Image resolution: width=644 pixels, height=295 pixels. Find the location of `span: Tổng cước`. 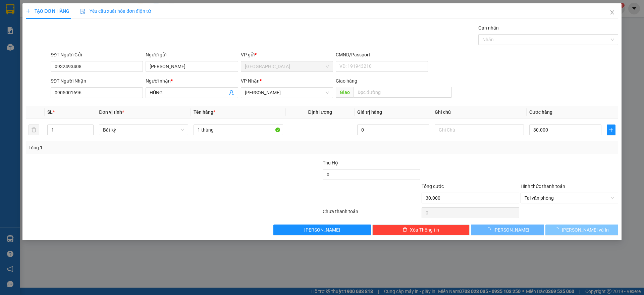

span: Tổng cước is located at coordinates (433, 186).